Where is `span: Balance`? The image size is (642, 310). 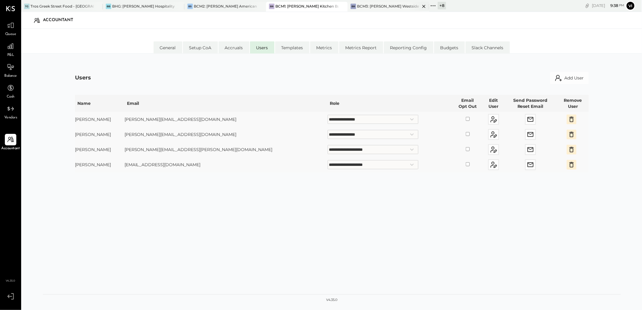 span: Balance is located at coordinates (11, 76).